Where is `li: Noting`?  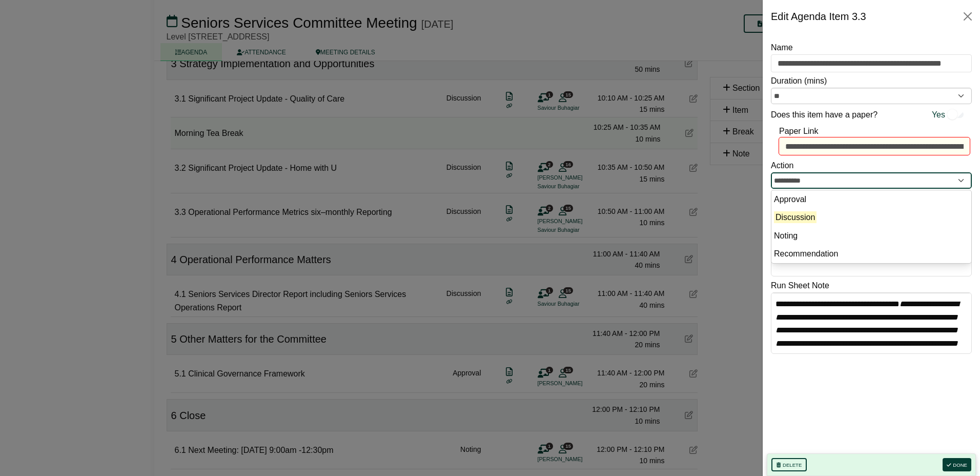 li: Noting is located at coordinates (871, 236).